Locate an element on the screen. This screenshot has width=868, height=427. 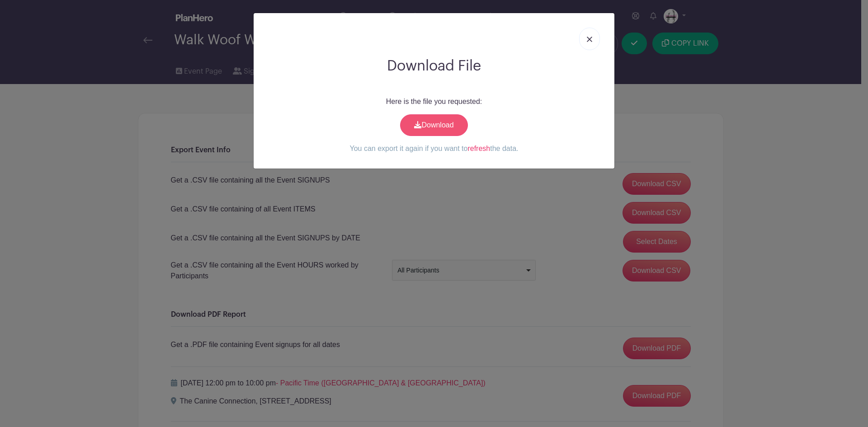
p: You can export it again if you want to the data. is located at coordinates (434, 149).